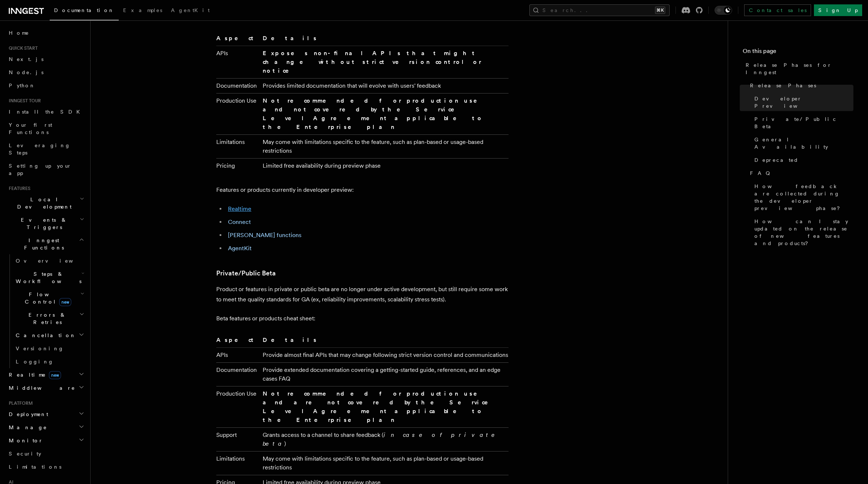 The height and width of the screenshot is (484, 868). What do you see at coordinates (238, 166) in the screenshot?
I see `td: Pricing` at bounding box center [238, 166].